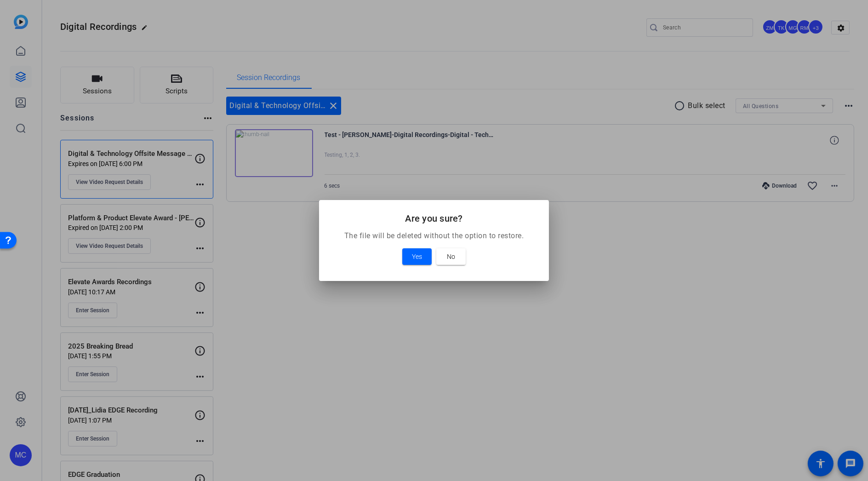  What do you see at coordinates (451, 257) in the screenshot?
I see `span: No` at bounding box center [451, 257].